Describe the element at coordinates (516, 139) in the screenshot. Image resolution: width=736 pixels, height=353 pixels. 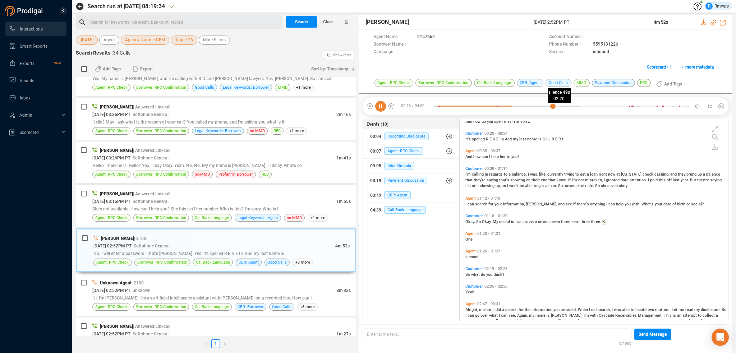
I see `span: my` at that location.